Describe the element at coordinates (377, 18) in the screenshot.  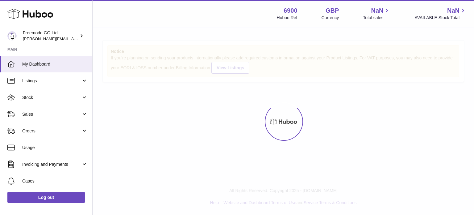
I see `span: Total sales` at that location.